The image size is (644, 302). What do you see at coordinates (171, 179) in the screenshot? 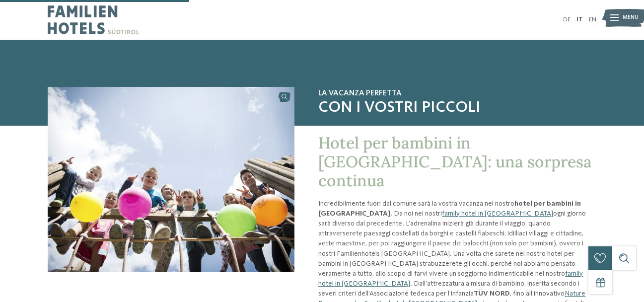
I see `img: Hotel per bambini in Trentino: giochi e avventure a volontà` at bounding box center [171, 179].